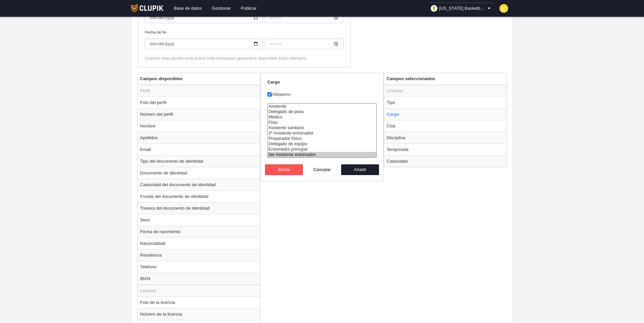 Image resolution: width=644 pixels, height=323 pixels. I want to click on option: 3er Asistente entrenador, so click(322, 155).